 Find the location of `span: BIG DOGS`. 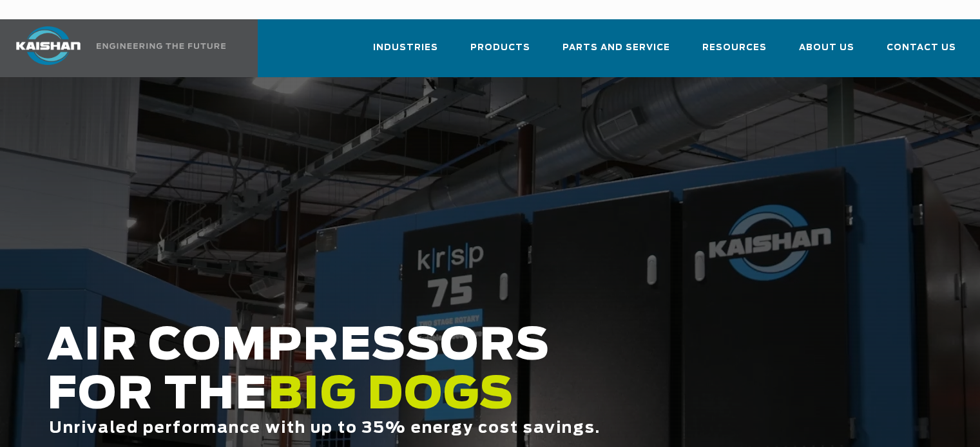

span: BIG DOGS is located at coordinates (391, 396).